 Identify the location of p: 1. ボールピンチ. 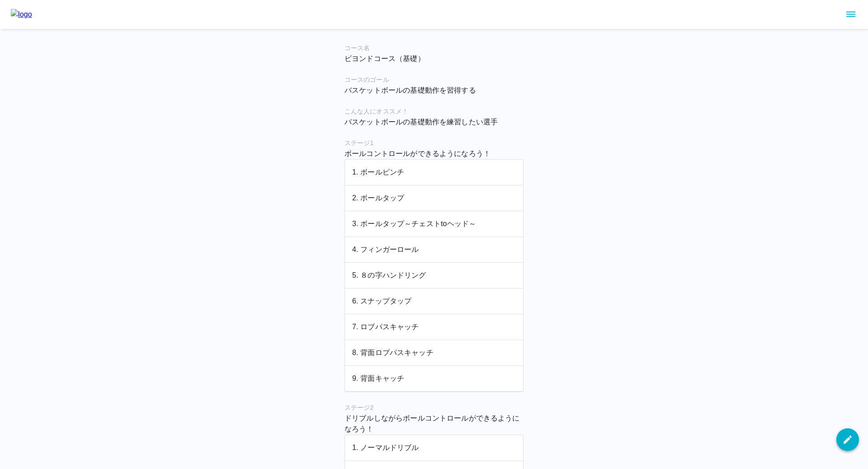
(434, 173).